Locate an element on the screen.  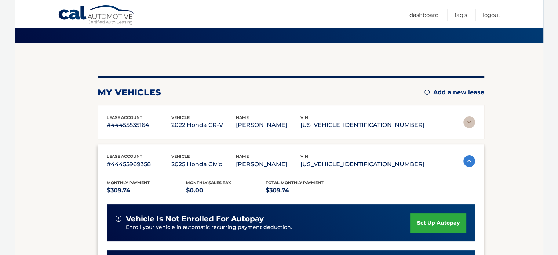
a: Logout is located at coordinates (492, 15).